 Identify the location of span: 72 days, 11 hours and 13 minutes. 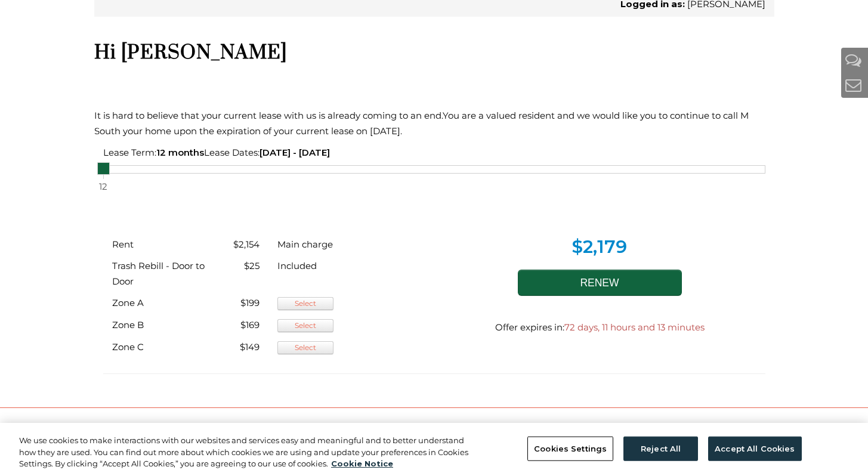
(635, 326).